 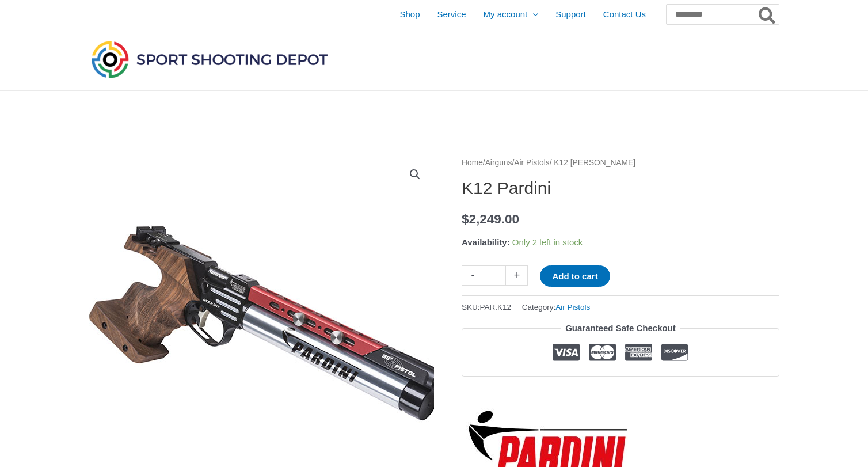 What do you see at coordinates (210, 60) in the screenshot?
I see `img: Sport Shooting Depot` at bounding box center [210, 60].